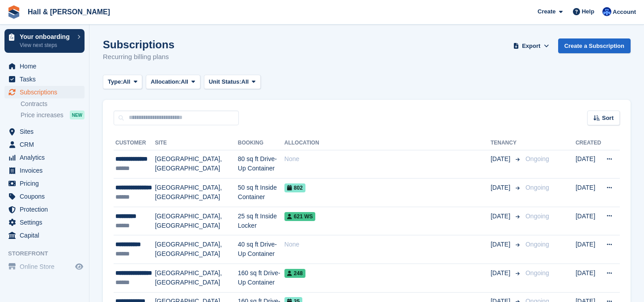 The height and width of the screenshot is (302, 644). Describe the element at coordinates (123, 82) in the screenshot. I see `button: Type: All` at that location.